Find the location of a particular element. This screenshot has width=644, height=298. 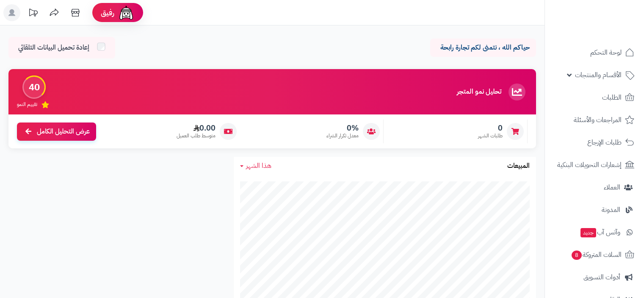

h3: المبيعات is located at coordinates (518, 166).